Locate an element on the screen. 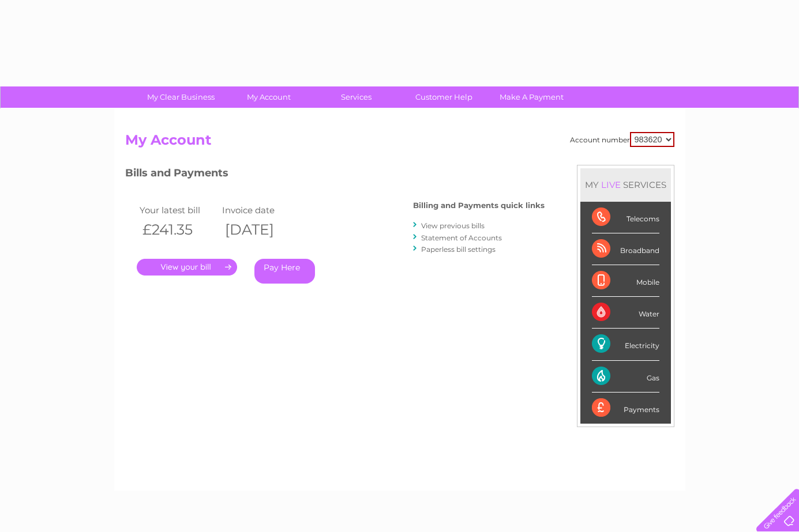 The width and height of the screenshot is (799, 532). div: Electricity is located at coordinates (626, 344).